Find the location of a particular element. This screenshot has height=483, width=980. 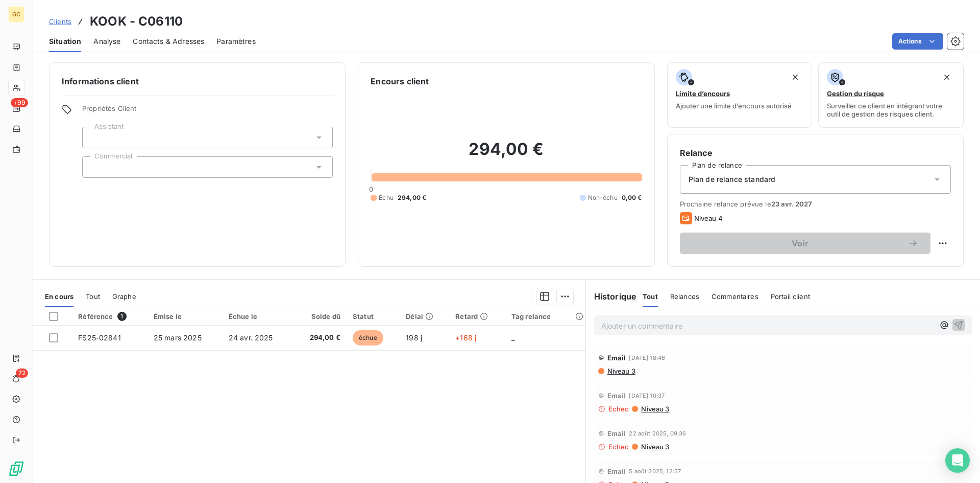

span: 0 is located at coordinates (371, 189).